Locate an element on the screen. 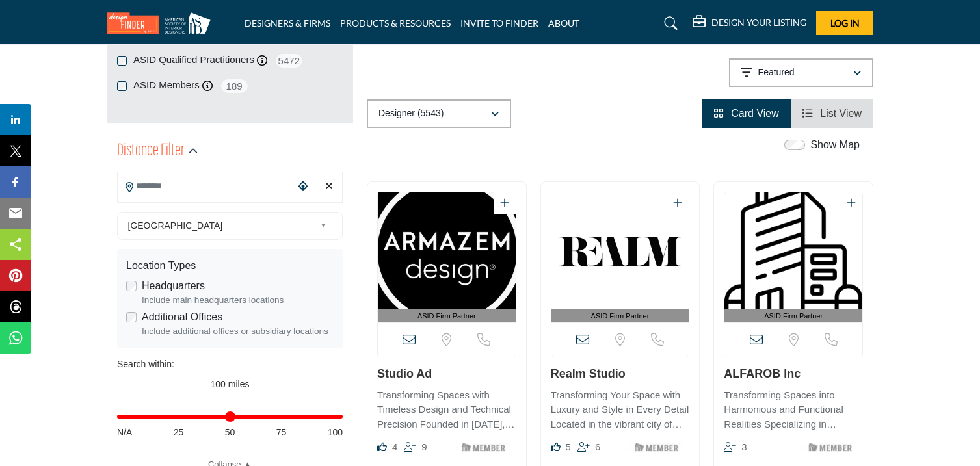 The width and height of the screenshot is (980, 466). span: 9 is located at coordinates (424, 446).